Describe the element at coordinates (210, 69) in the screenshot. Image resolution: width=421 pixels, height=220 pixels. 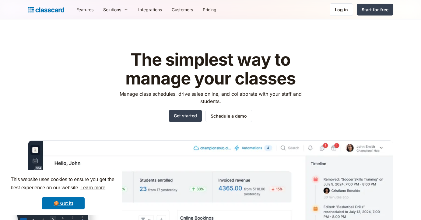
I see `h1: The simplest way to manage your classes` at that location.